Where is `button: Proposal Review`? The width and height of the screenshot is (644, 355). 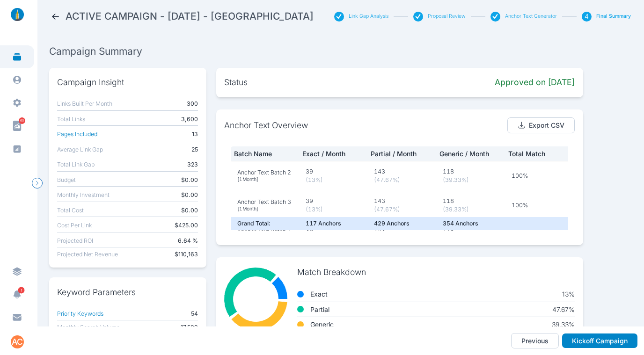
button: Proposal Review is located at coordinates (446, 16).